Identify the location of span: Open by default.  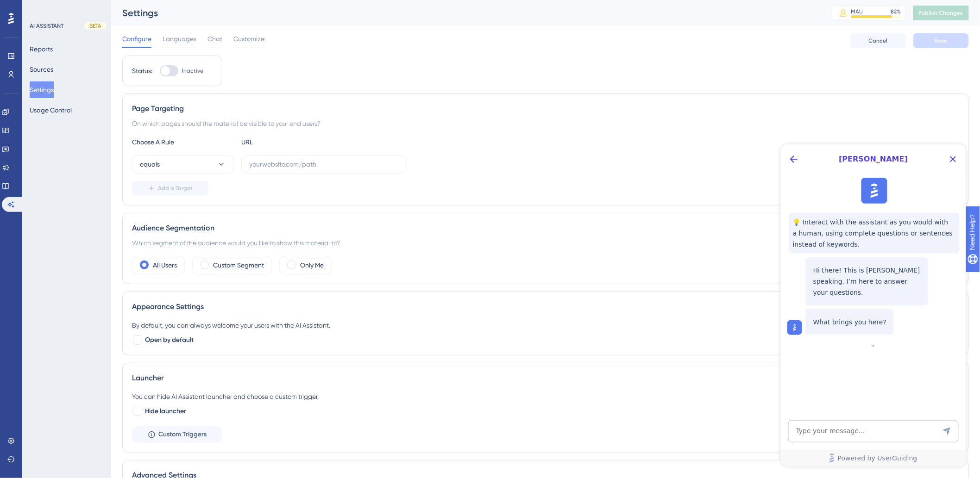
(169, 340).